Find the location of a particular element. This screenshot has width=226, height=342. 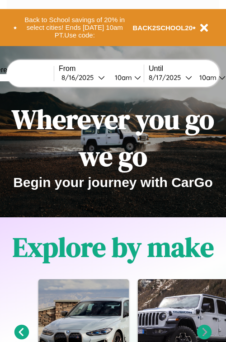

h1: Explore by make is located at coordinates (113, 247).